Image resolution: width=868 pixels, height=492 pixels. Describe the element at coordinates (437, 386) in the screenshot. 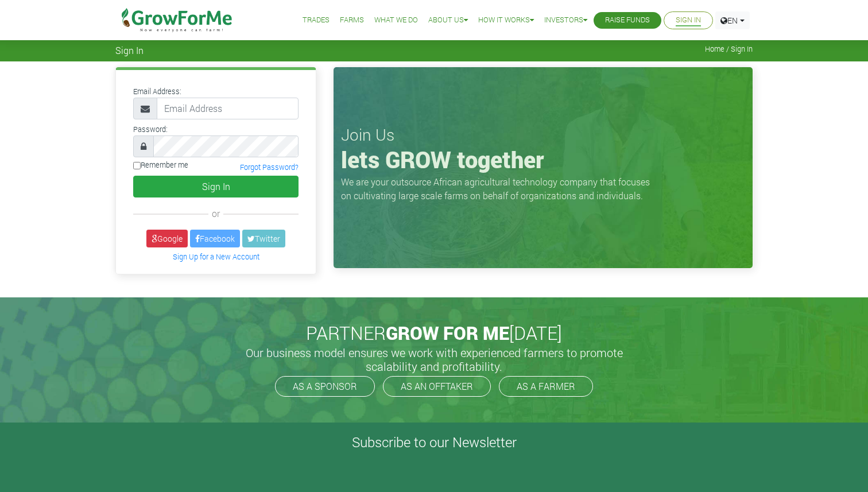

I see `a: AS AN OFFTAKER` at that location.